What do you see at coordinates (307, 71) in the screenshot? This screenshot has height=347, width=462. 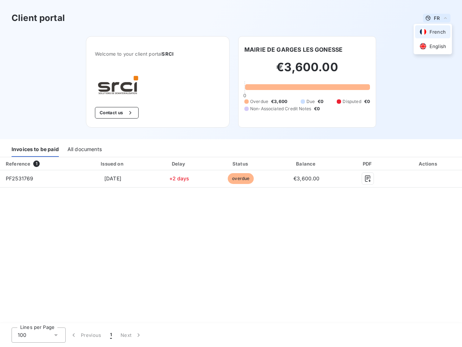 I see `h2: €3,600.00` at bounding box center [307, 71].